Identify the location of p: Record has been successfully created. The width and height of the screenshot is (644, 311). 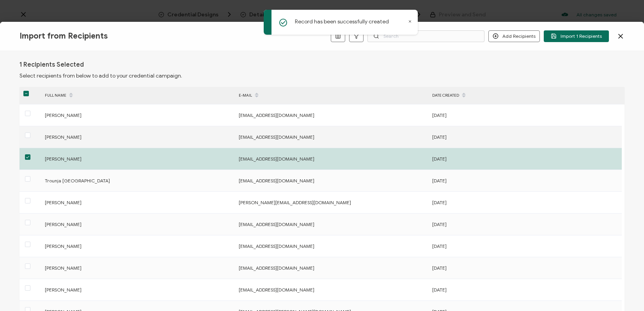
(342, 22).